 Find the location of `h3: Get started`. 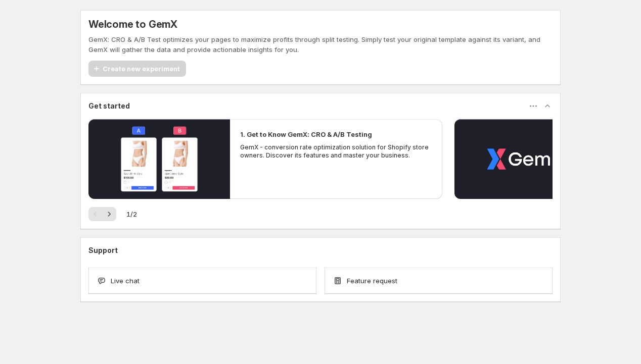

h3: Get started is located at coordinates (109, 106).